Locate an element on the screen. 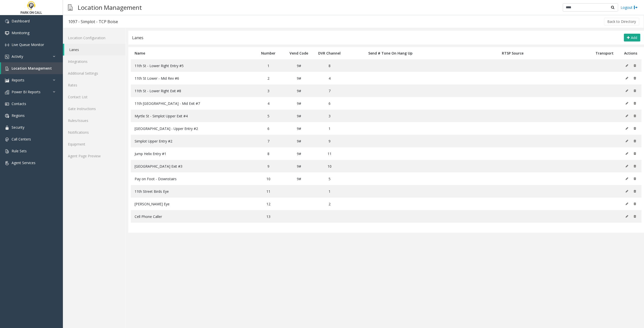  a: Logout is located at coordinates (629, 7).